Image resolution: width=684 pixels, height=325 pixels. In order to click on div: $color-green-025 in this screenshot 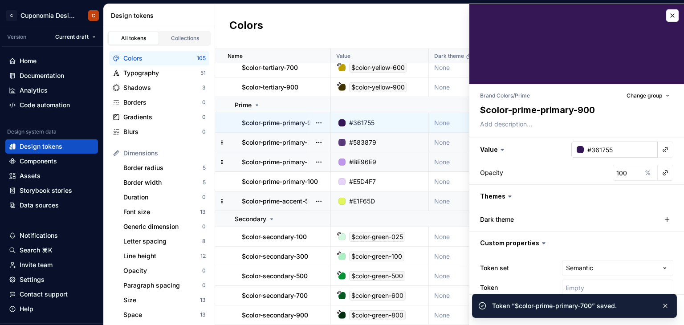, I will do `click(377, 237)`.